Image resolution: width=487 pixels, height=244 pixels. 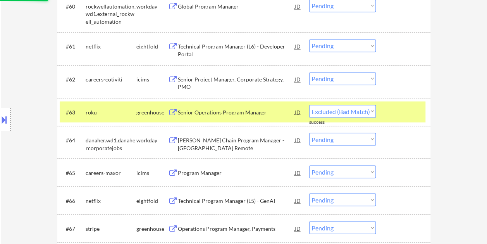 What do you see at coordinates (72, 47) in the screenshot?
I see `div: #61` at bounding box center [72, 47].